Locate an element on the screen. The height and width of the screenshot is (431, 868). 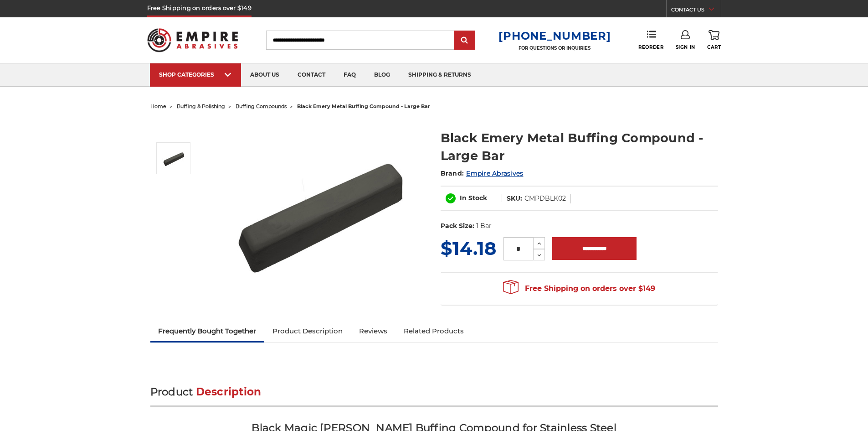
a: Reviews is located at coordinates (373, 331).